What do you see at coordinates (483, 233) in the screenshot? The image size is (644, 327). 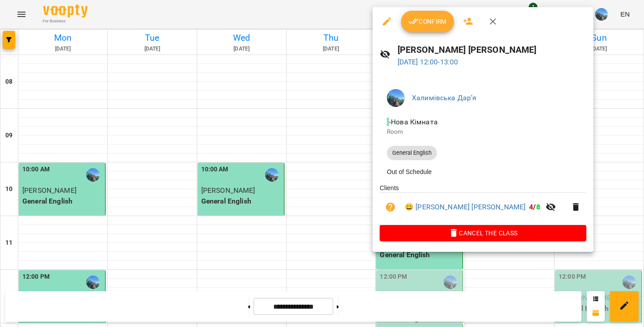 I see `span: Cancel the class` at bounding box center [483, 233].